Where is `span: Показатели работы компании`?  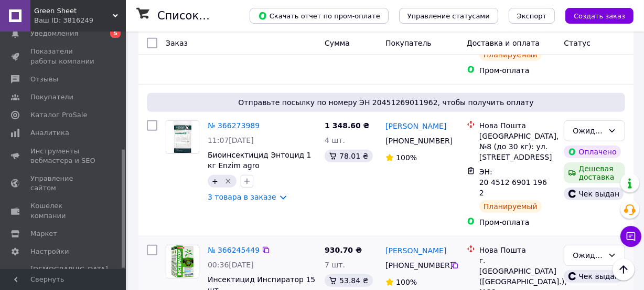 span: Показатели работы компании is located at coordinates (64, 56).